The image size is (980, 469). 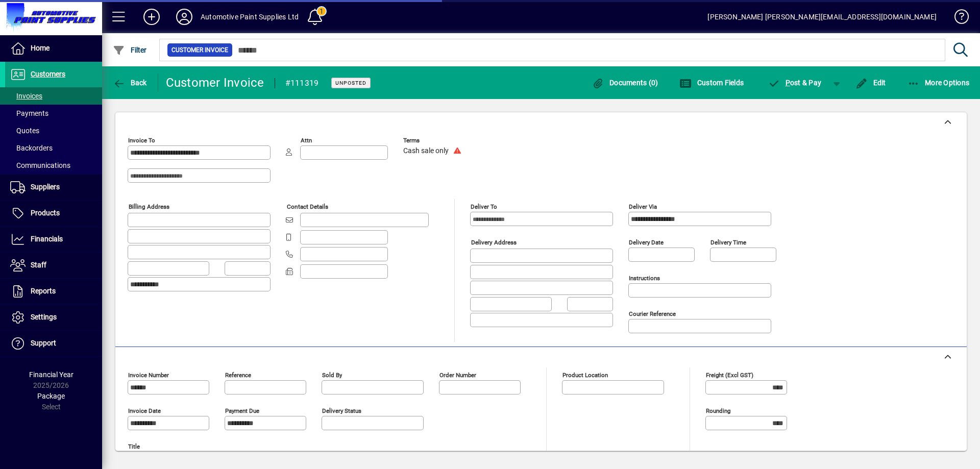 What do you see at coordinates (29, 114) in the screenshot?
I see `span: Payments` at bounding box center [29, 114].